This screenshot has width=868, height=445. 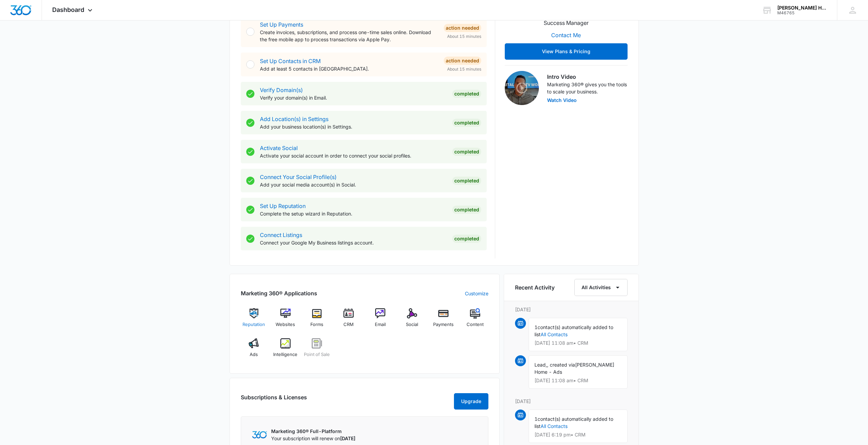 I want to click on a: Connect Listings, so click(x=281, y=235).